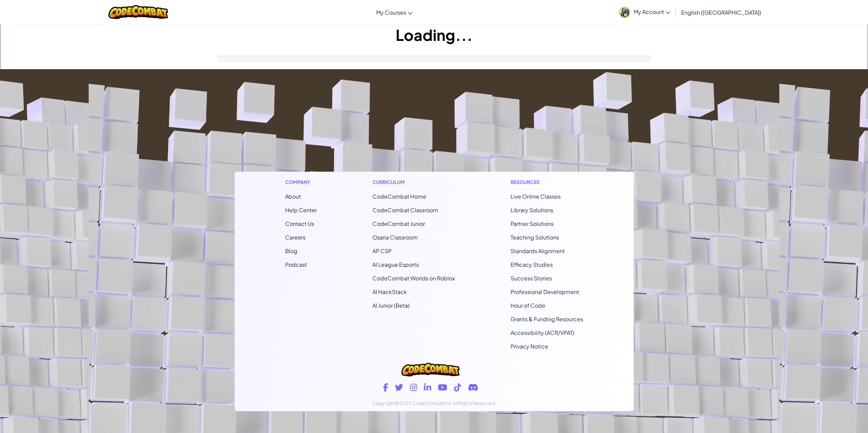  What do you see at coordinates (545, 292) in the screenshot?
I see `a: Professional Development` at bounding box center [545, 292].